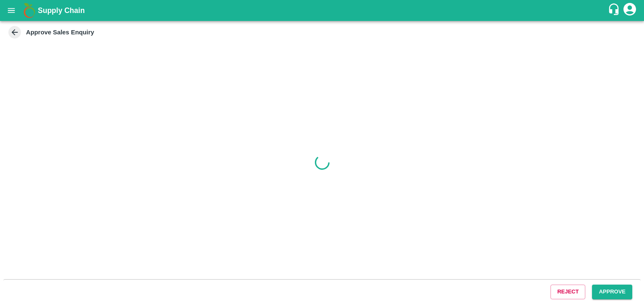  I want to click on div: account of current user, so click(630, 11).